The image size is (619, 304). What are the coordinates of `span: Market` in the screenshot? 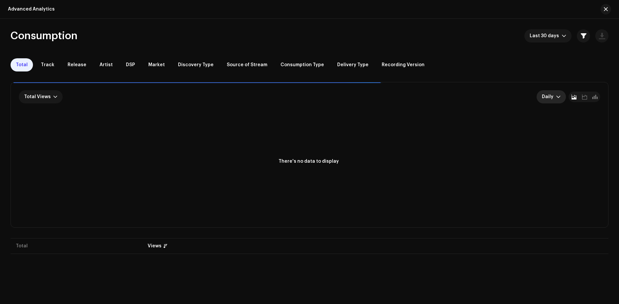 It's located at (157, 65).